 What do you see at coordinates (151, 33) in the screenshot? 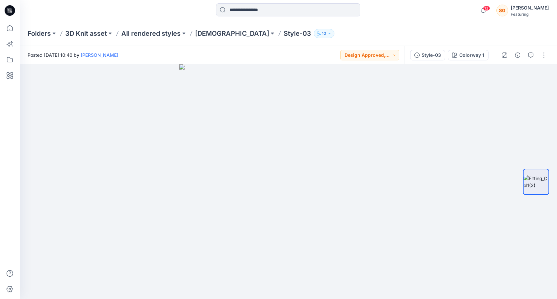
I see `a: All rendered styles` at bounding box center [151, 33].